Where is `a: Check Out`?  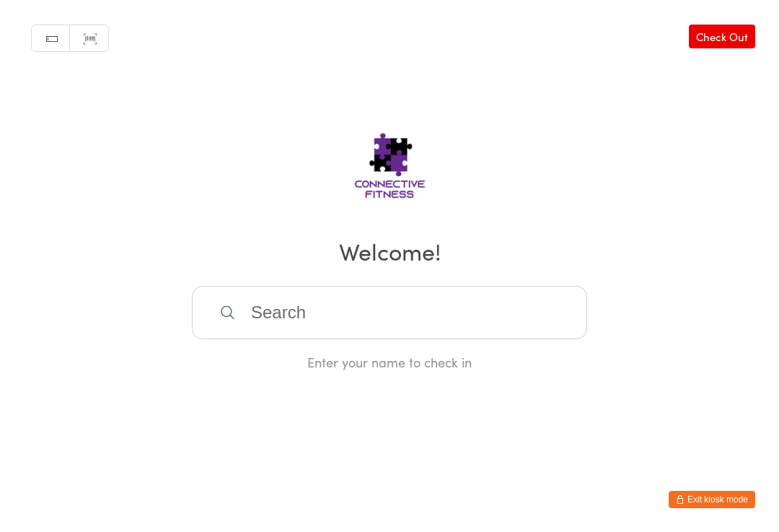
a: Check Out is located at coordinates (722, 36).